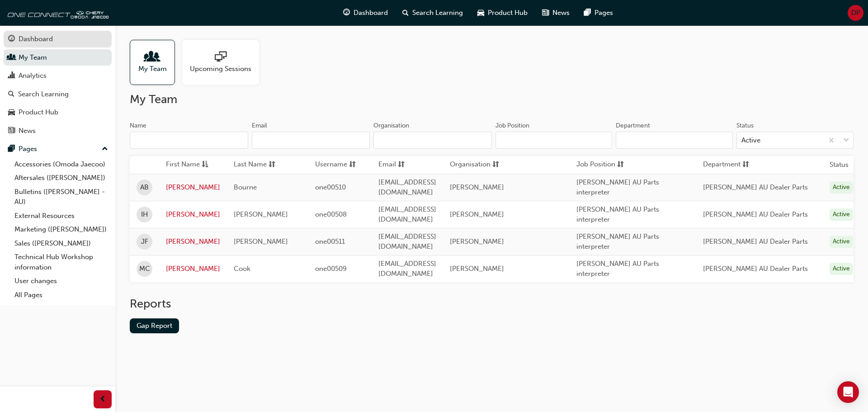  Describe the element at coordinates (745, 125) in the screenshot. I see `div: Status` at that location.